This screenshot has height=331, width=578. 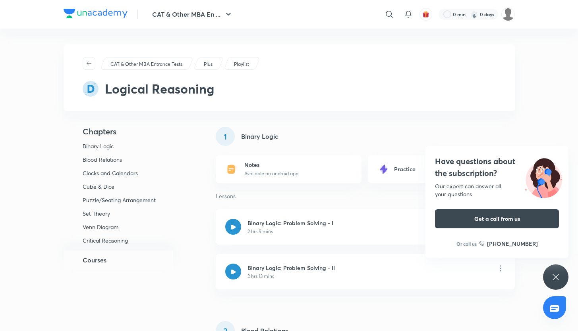 What do you see at coordinates (365, 197) in the screenshot?
I see `p: Lessons` at bounding box center [365, 197].